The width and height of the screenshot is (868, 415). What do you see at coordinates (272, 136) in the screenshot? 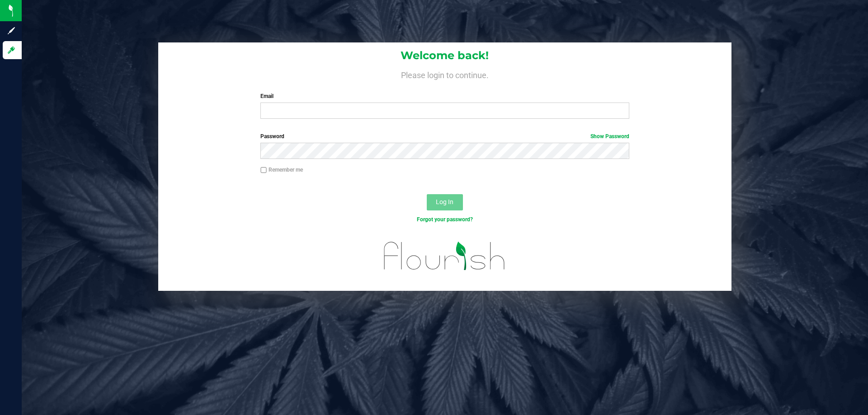
I see `span: Password` at bounding box center [272, 136].